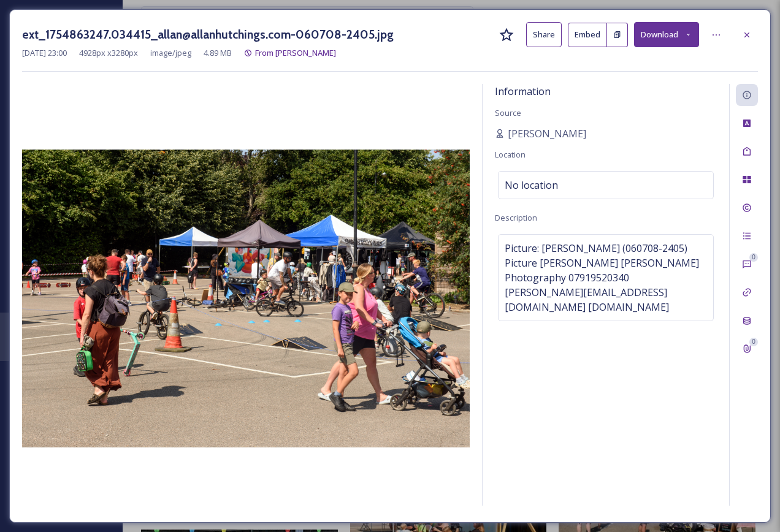 This screenshot has height=532, width=780. I want to click on button: Download, so click(666, 34).